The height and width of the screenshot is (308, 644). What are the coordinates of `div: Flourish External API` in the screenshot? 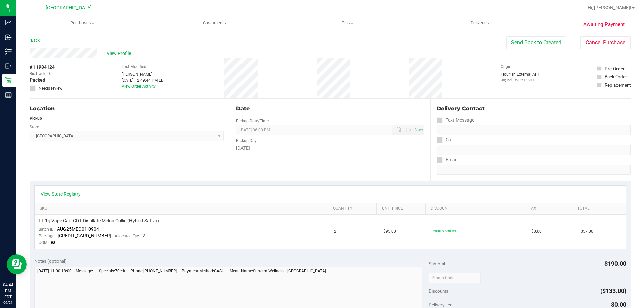 It's located at (520, 77).